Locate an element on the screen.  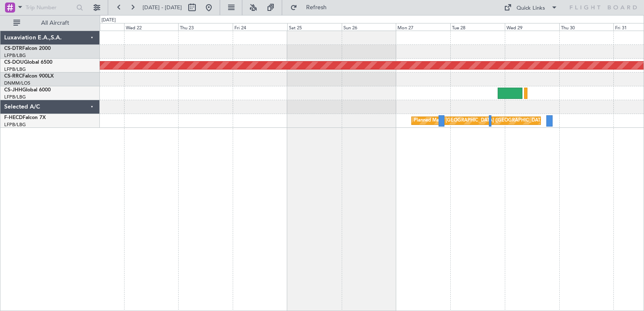
div: Sun 26 is located at coordinates (369, 27).